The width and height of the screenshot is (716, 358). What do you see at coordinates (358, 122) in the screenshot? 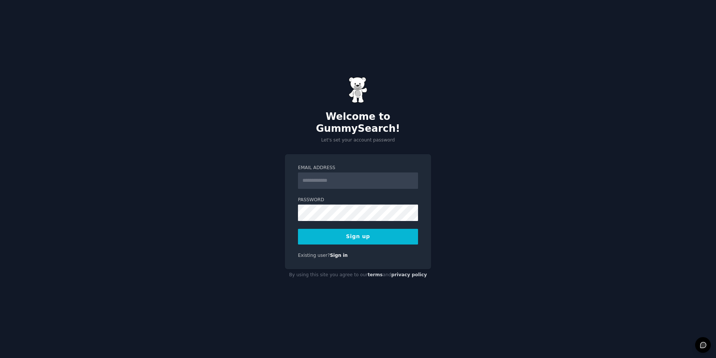
I see `h2: Welcome to GummySearch!` at bounding box center [358, 122].